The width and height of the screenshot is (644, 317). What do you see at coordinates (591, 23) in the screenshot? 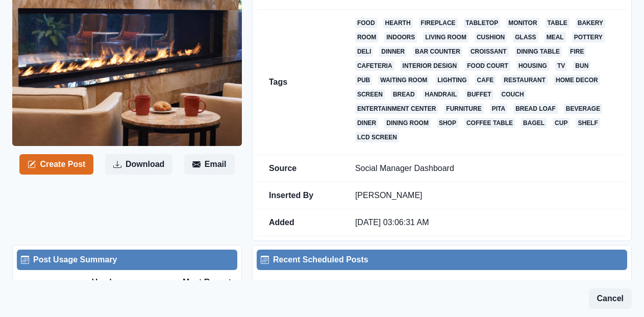
I see `a: bakery` at bounding box center [591, 23].